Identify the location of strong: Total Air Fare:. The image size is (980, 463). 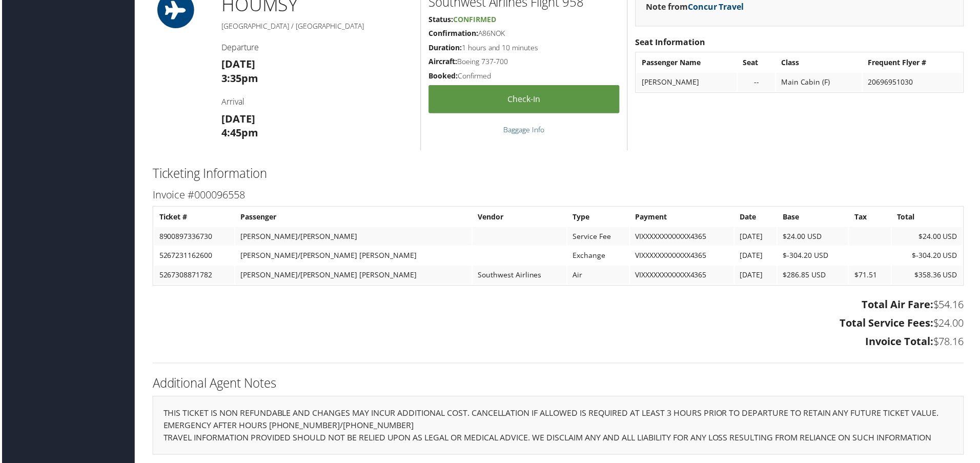
(900, 305).